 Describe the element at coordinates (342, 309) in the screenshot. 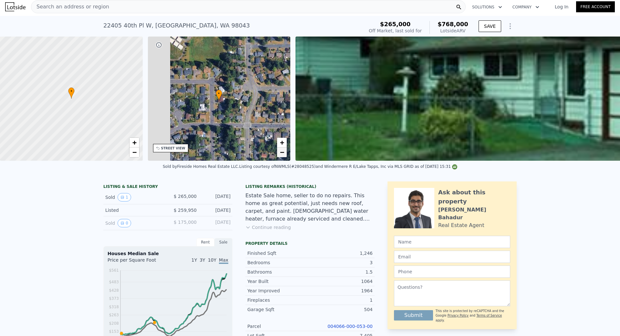

I see `div: 504` at that location.